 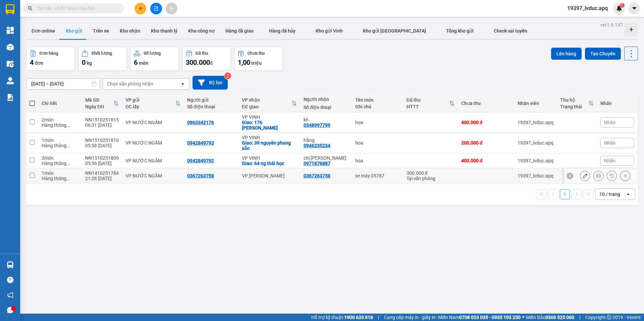 What do you see at coordinates (486, 143) in the screenshot?
I see `div: 200.000 đ` at bounding box center [486, 143].